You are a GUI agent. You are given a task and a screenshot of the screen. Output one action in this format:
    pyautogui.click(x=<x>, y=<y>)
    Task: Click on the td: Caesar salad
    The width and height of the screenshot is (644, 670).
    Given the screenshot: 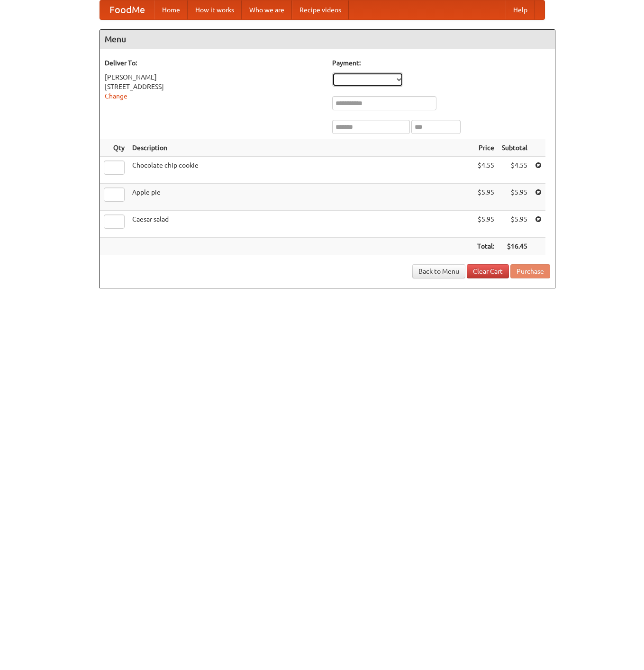 What is the action you would take?
    pyautogui.click(x=300, y=224)
    